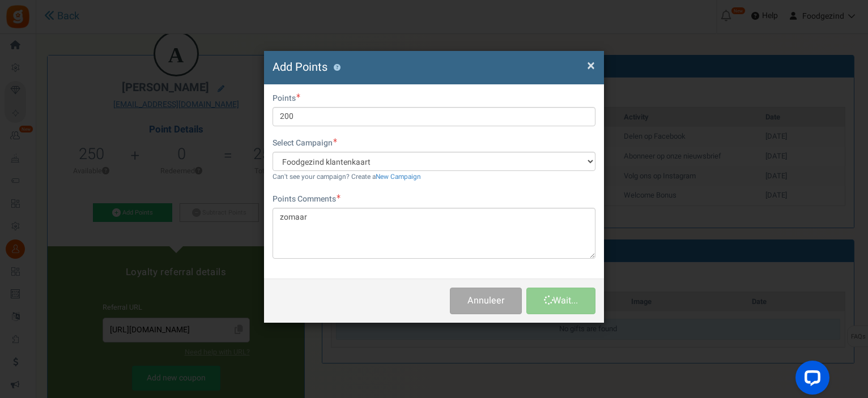 This screenshot has width=868, height=398. Describe the element at coordinates (347, 177) in the screenshot. I see `small: Can't see your campaign? Create a` at that location.